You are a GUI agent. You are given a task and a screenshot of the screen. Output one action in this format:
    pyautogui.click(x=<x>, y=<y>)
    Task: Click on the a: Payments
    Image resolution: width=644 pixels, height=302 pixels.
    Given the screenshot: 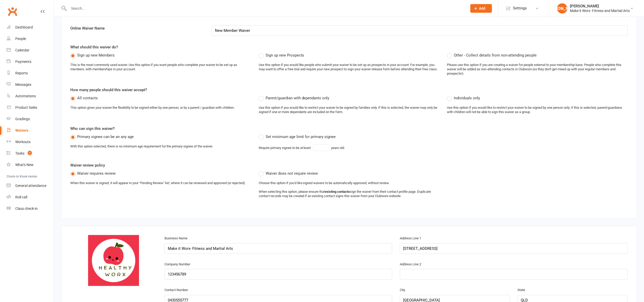 What is the action you would take?
    pyautogui.click(x=30, y=62)
    